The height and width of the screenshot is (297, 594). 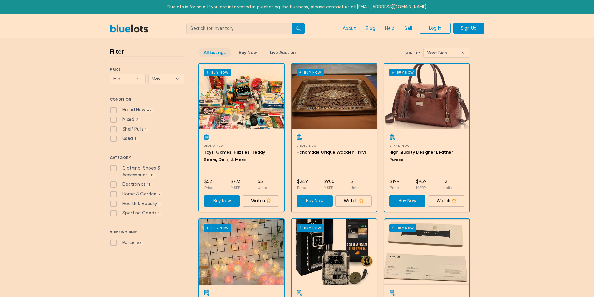 I want to click on span: 38, so click(x=151, y=176).